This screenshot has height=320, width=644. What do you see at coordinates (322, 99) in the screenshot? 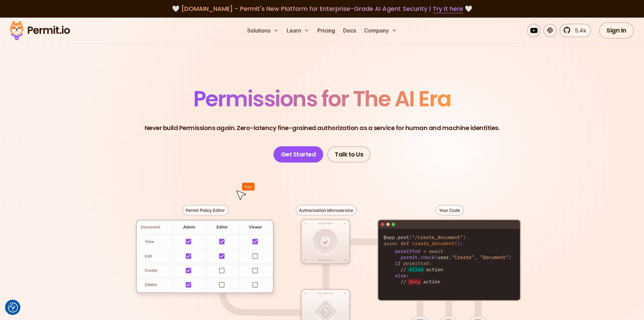
I see `span: Permissions for The AI Era` at bounding box center [322, 99].